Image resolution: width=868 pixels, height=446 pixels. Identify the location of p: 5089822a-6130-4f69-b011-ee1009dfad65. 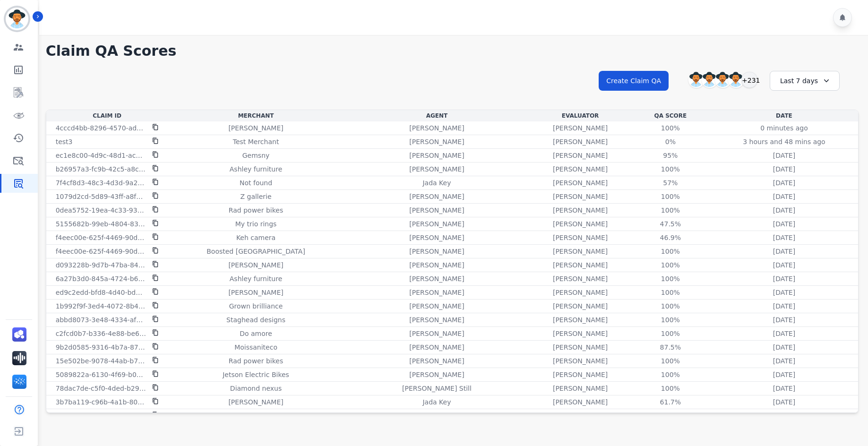
(101, 375).